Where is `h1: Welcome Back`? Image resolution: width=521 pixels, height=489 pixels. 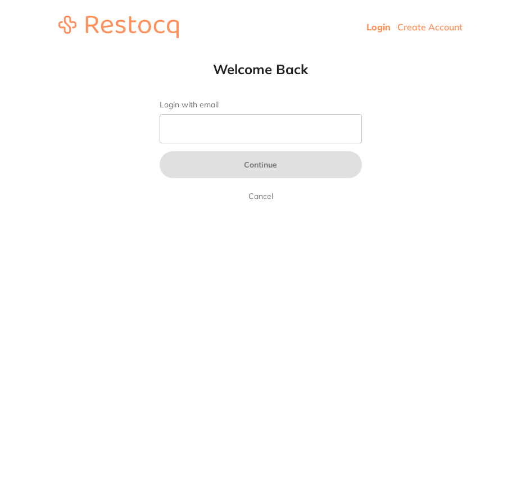 h1: Welcome Back is located at coordinates (261, 69).